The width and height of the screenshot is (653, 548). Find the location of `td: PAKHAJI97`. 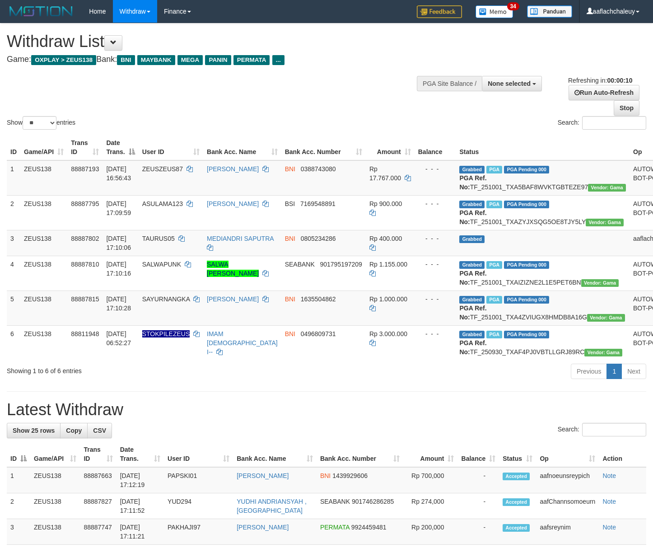

td: PAKHAJI97 is located at coordinates (198, 531).